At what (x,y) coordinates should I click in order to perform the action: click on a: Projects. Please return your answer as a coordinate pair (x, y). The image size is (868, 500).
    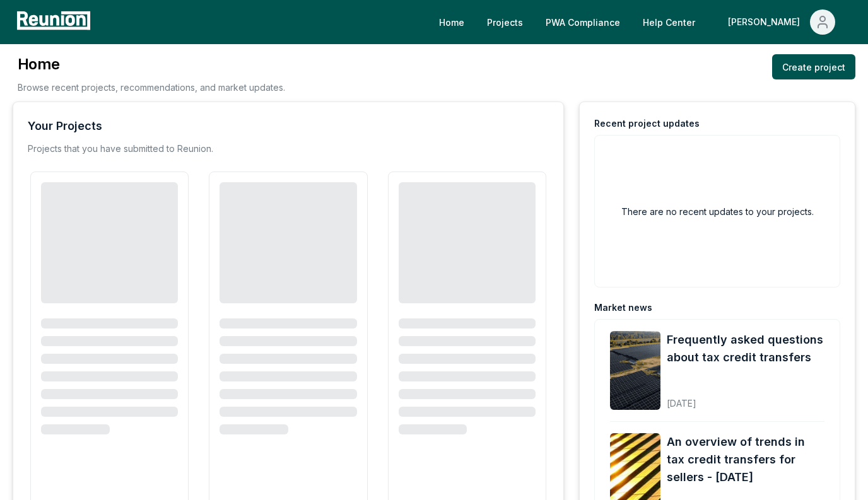
    Looking at the image, I should click on (504, 22).